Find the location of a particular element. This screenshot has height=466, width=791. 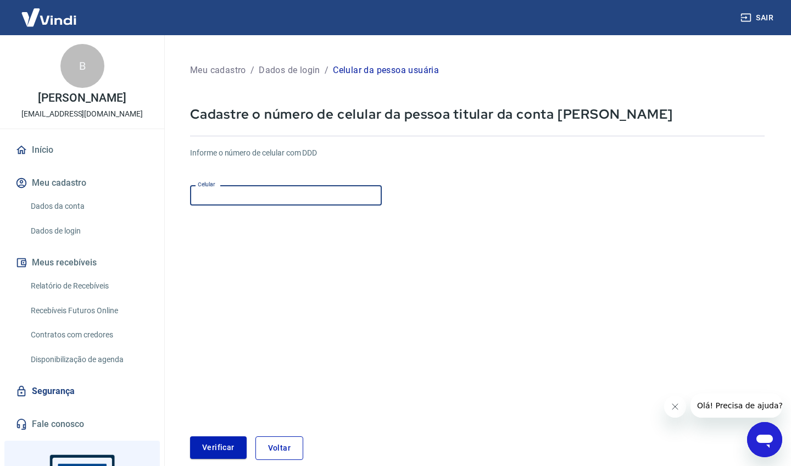

h6: Informe o número de celular com DDD is located at coordinates (477, 153).